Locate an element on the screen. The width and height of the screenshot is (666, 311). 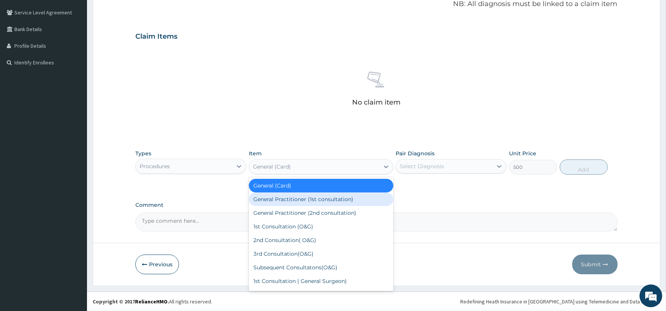
strong: Copyright © 2017 . is located at coordinates (131, 301).